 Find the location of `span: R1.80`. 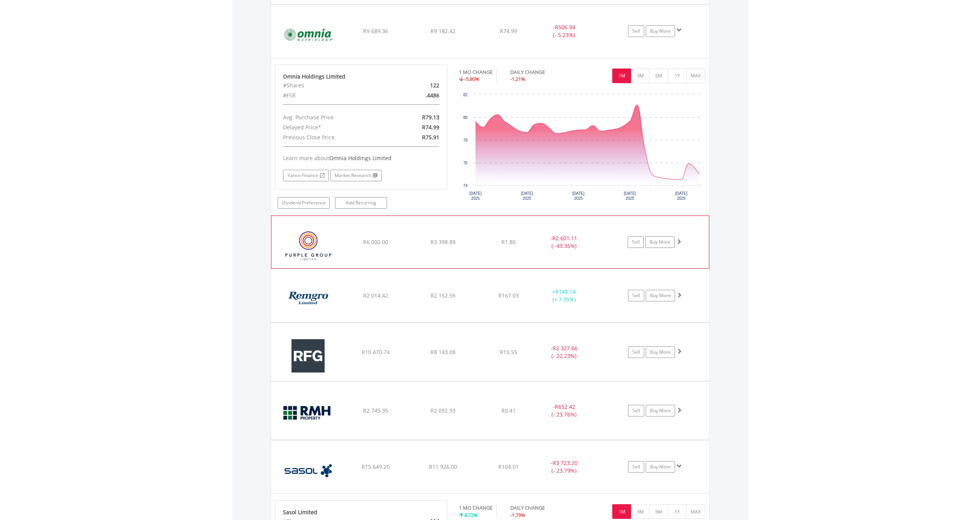

span: R1.80 is located at coordinates (508, 242).